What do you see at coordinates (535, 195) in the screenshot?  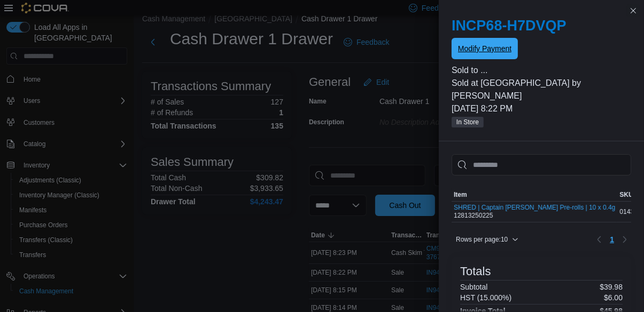 I see `button: Item` at bounding box center [535, 195].